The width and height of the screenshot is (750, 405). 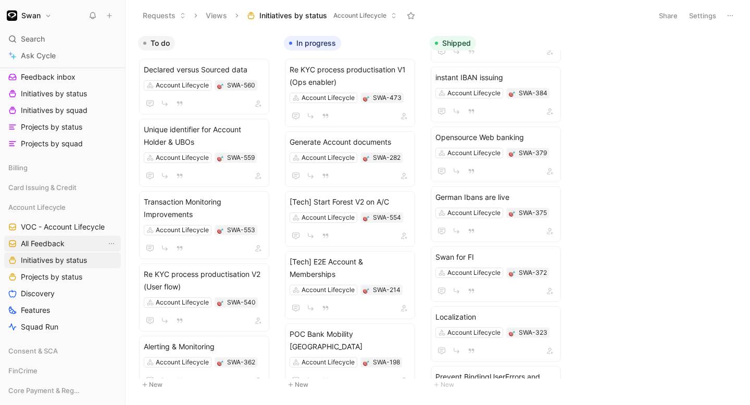 I want to click on button: Settings, so click(x=703, y=16).